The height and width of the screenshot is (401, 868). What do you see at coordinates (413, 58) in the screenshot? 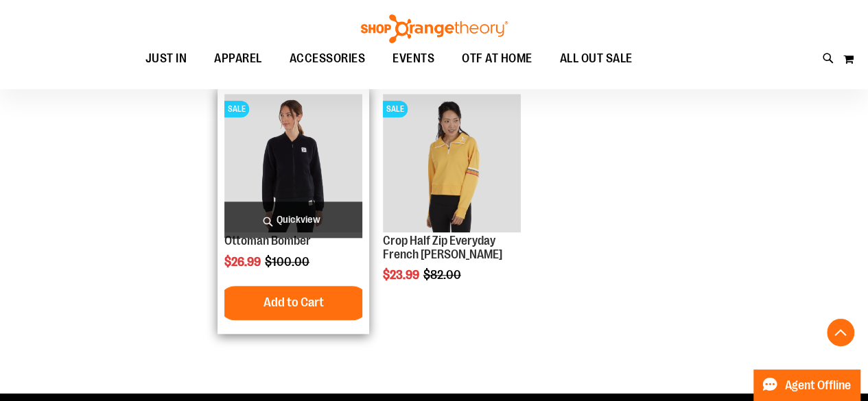
I see `span: EVENTS` at bounding box center [413, 58].